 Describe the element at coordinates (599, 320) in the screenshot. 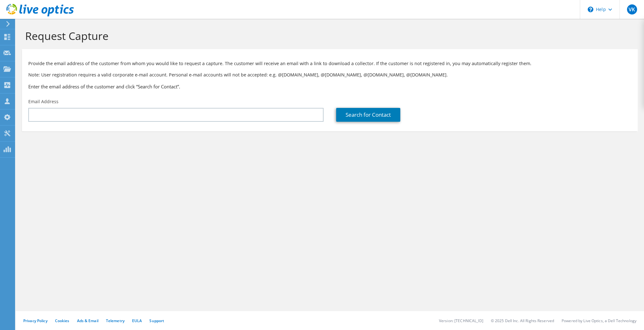

I see `li: Powered by Live Optics, a Dell Technology` at that location.